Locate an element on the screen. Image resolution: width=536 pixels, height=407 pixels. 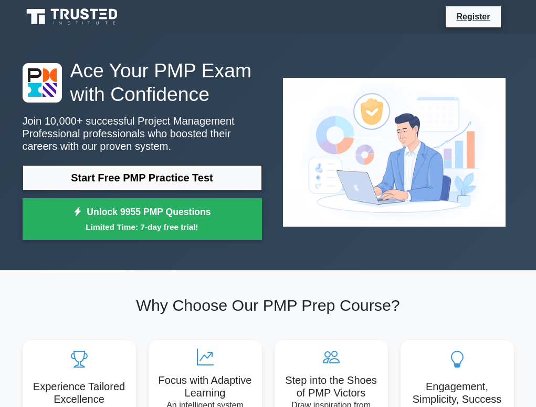
h2: Why Choose Our PMP Prep Course? is located at coordinates (268, 305).